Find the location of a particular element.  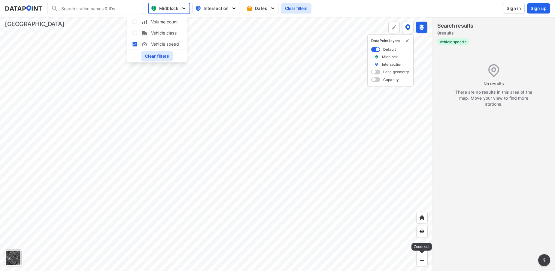

button: Midblock is located at coordinates (169, 8).